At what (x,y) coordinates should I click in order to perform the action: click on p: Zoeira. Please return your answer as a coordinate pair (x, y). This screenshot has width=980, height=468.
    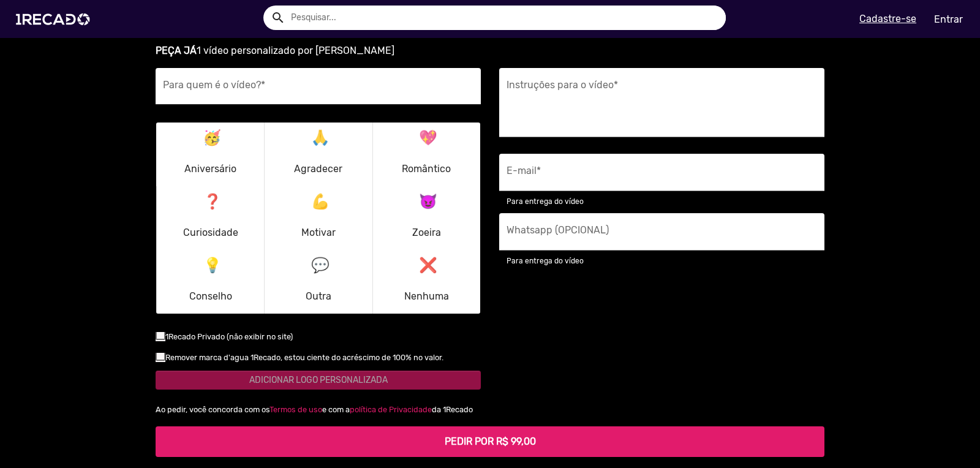
    Looking at the image, I should click on (426, 218).